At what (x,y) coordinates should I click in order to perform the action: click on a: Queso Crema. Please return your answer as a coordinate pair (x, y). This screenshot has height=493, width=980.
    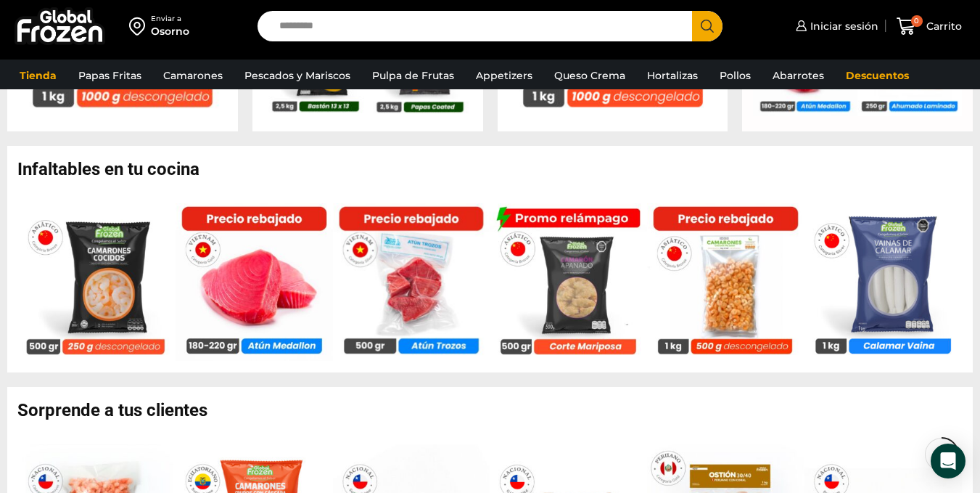
    Looking at the image, I should click on (590, 76).